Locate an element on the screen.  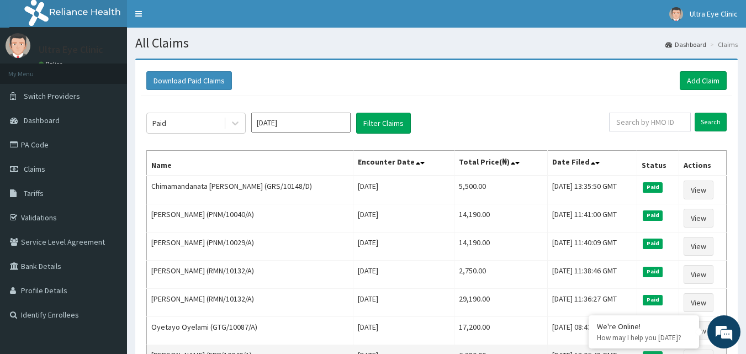
td: Oyetayo Oyelami (GTG/10087/A) is located at coordinates (250, 331).